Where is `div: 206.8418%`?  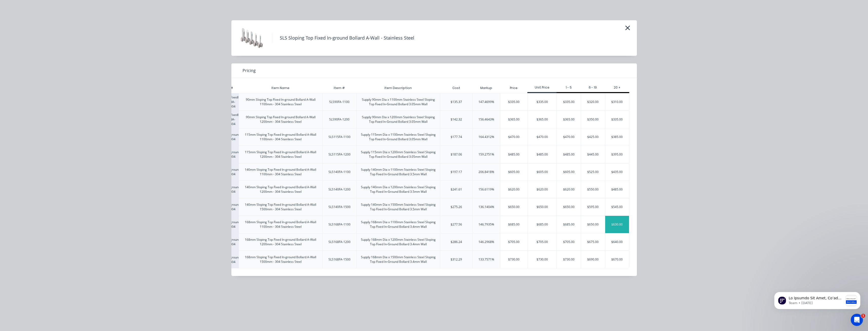
div: 206.8418% is located at coordinates (486, 172).